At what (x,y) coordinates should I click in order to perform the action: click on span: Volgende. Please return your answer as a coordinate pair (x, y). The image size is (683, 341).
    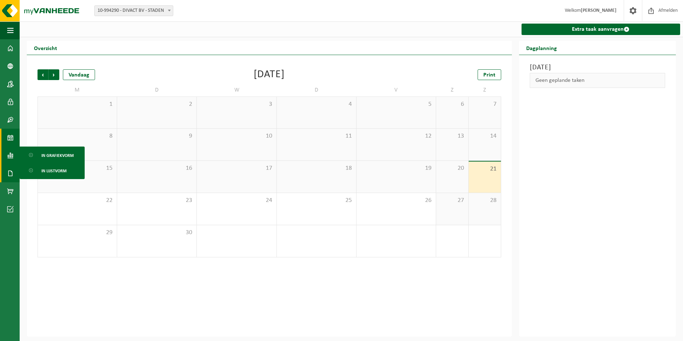
    Looking at the image, I should click on (54, 75).